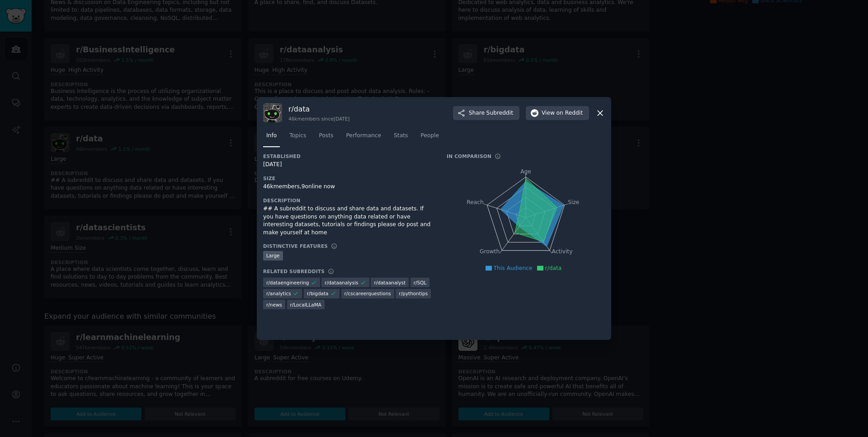 The height and width of the screenshot is (437, 868). Describe the element at coordinates (319, 109) in the screenshot. I see `h3: r/ data` at that location.